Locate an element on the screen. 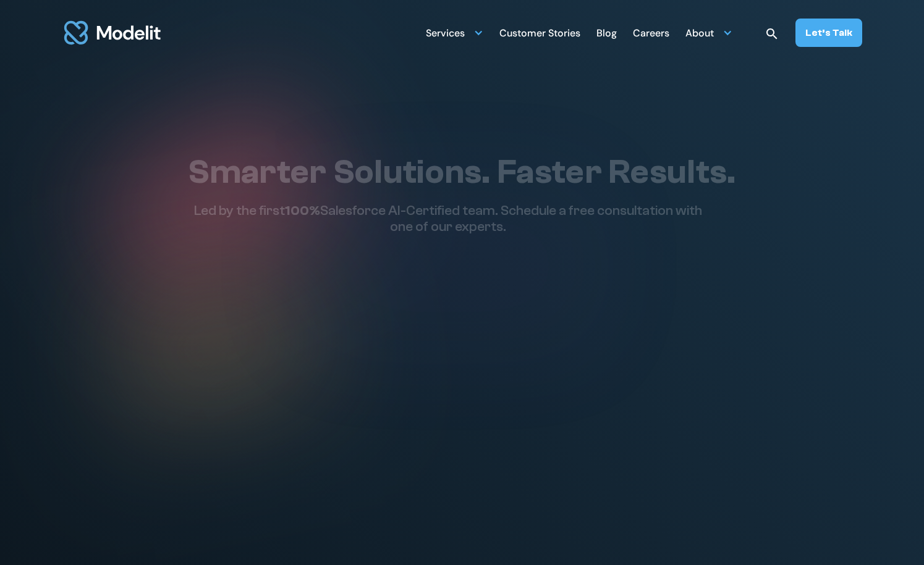  div: Customer Stories is located at coordinates (540, 34).